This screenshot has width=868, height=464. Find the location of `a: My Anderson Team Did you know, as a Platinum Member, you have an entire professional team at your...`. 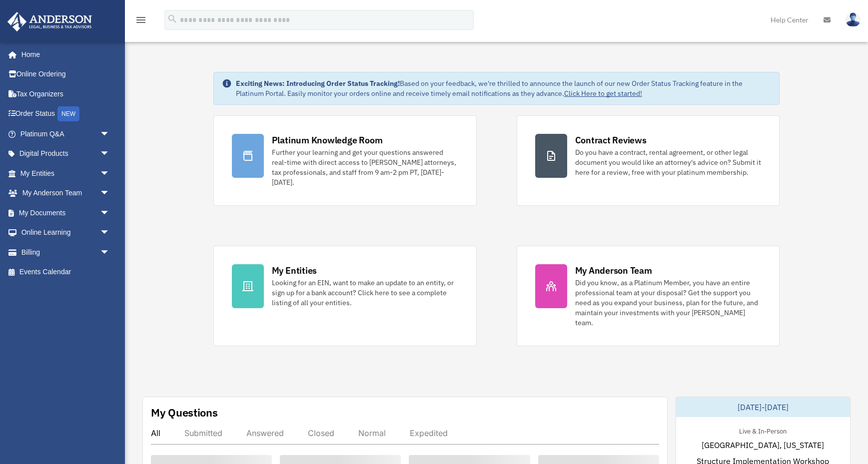

a: My Anderson Team Did you know, as a Platinum Member, you have an entire professional team at your... is located at coordinates (648, 296).